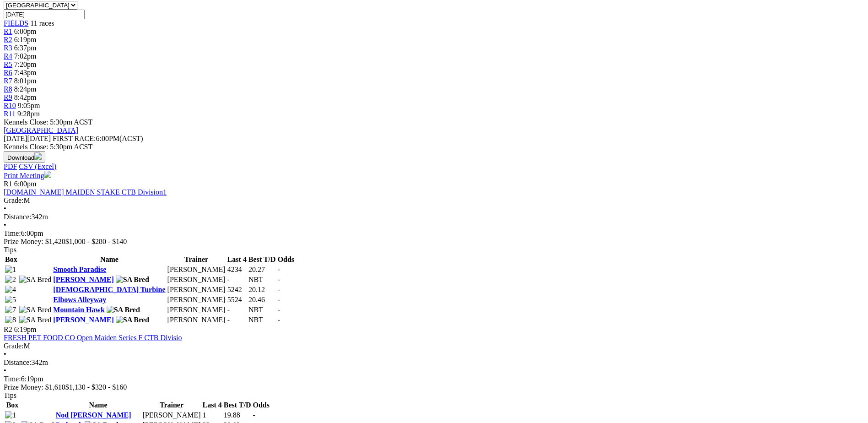  I want to click on td: 19.88, so click(238, 415).